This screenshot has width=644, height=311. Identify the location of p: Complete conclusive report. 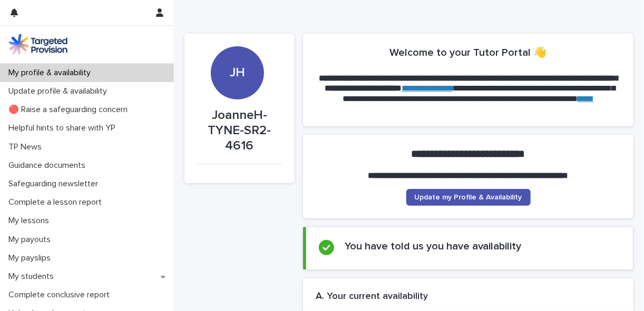
(61, 295).